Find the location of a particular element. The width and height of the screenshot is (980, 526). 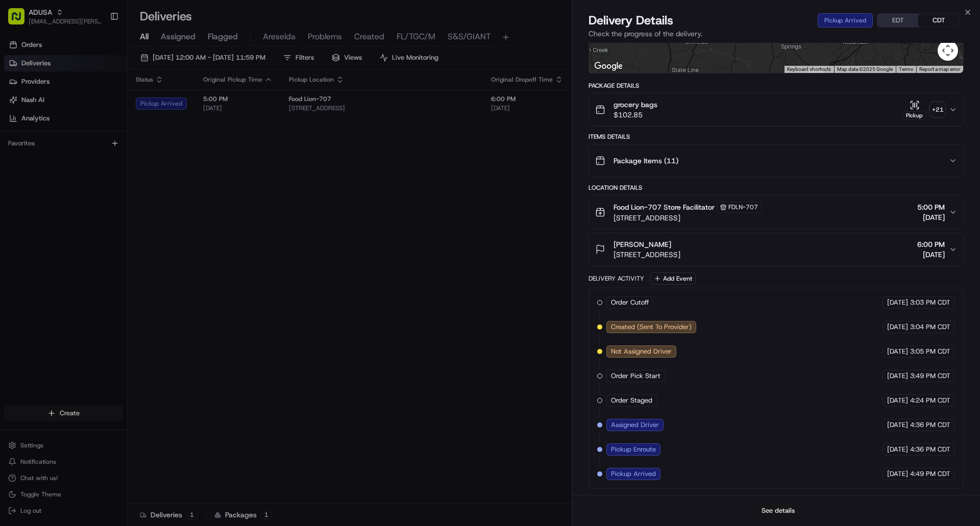

img: Nash is located at coordinates (20, 20).